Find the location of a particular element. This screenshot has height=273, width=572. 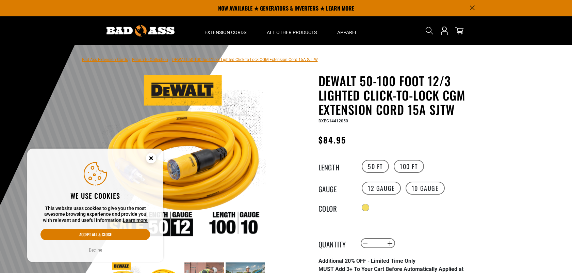

a: Return to Collection is located at coordinates (150, 60).